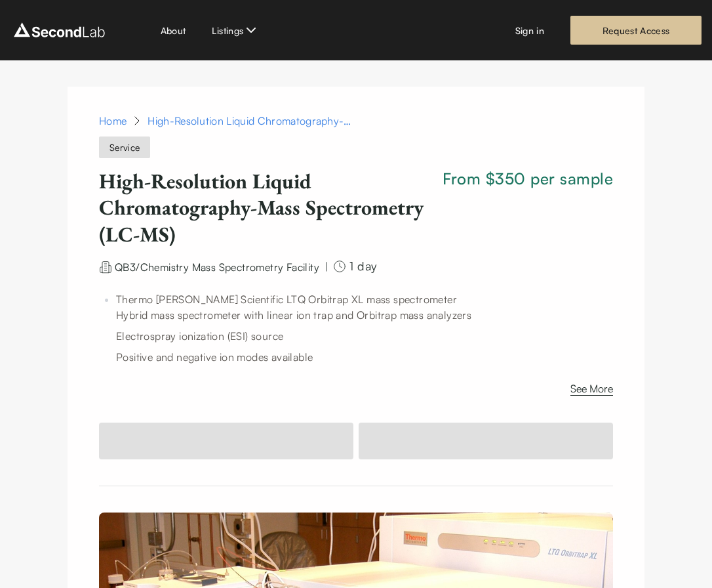 The width and height of the screenshot is (712, 588). I want to click on h1: High-Resolution Liquid Chromatography-Mass Spectrometry (LC-MS), so click(268, 207).